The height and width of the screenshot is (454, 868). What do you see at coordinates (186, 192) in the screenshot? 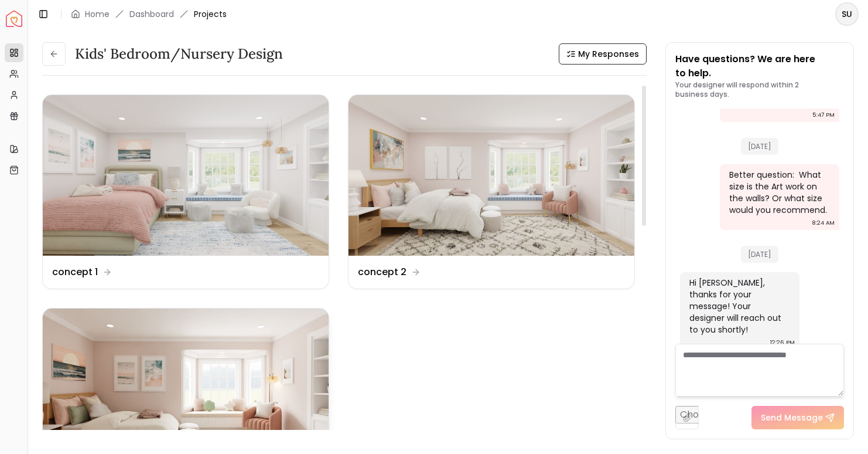
I see `a: concept 1concept 1` at bounding box center [186, 192].